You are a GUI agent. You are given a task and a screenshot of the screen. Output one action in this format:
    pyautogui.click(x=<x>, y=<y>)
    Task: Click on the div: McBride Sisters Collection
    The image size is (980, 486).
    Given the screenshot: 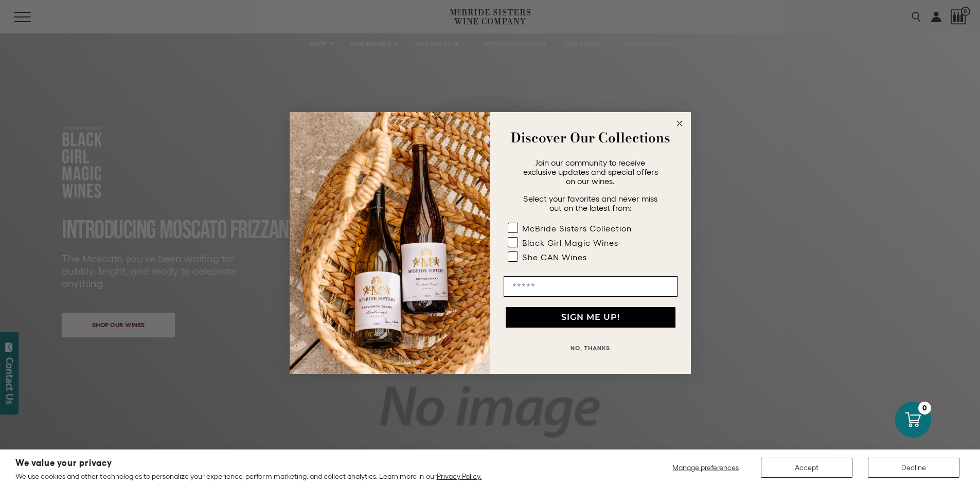 What is the action you would take?
    pyautogui.click(x=576, y=228)
    